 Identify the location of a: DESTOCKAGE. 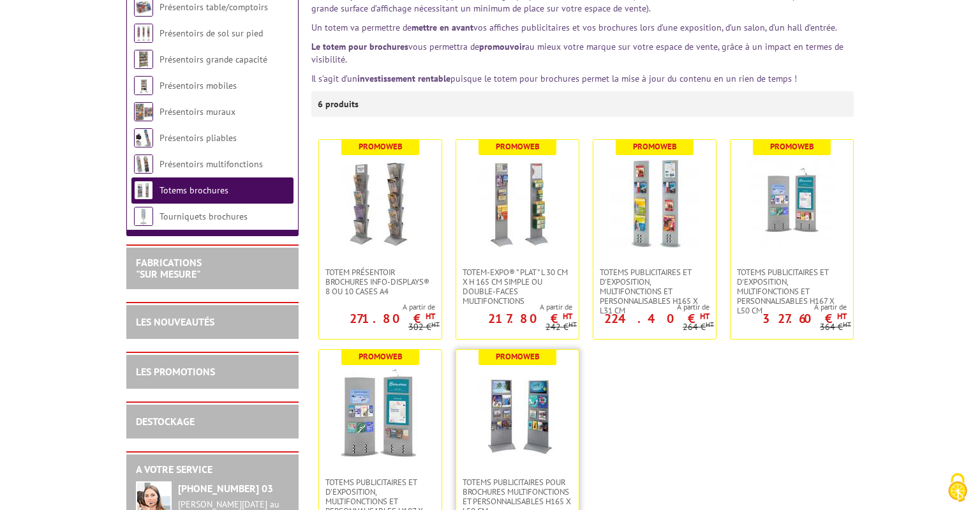
(166, 421).